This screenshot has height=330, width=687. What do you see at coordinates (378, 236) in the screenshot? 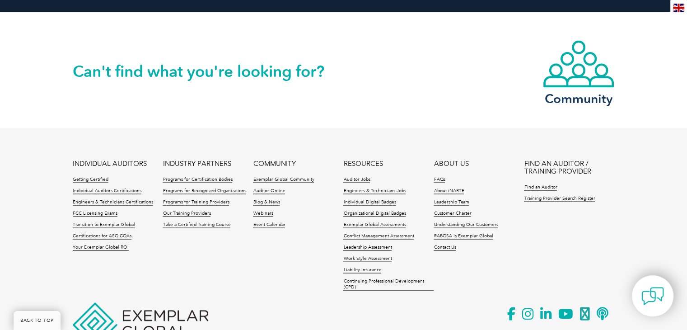
I see `a: Conflict Management Assessment` at bounding box center [378, 236].